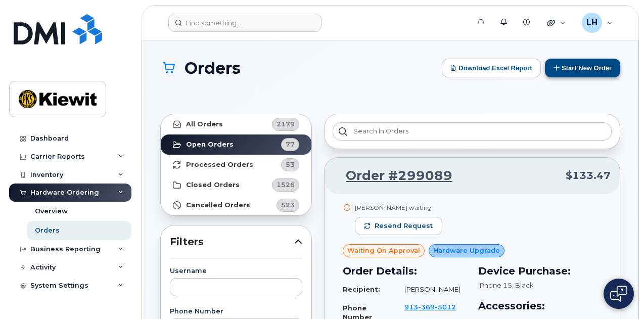 This screenshot has height=319, width=644. I want to click on a: Order #299089, so click(393, 176).